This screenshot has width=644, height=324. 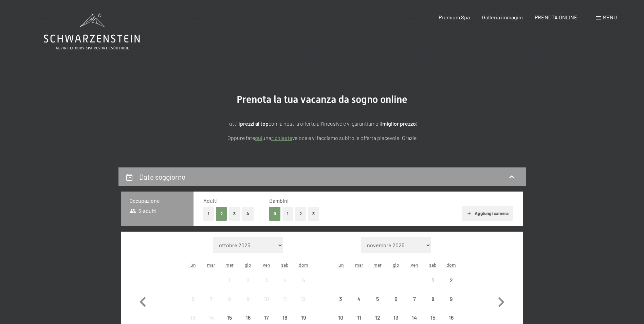 What do you see at coordinates (303, 305) in the screenshot?
I see `div: 12` at bounding box center [303, 305].